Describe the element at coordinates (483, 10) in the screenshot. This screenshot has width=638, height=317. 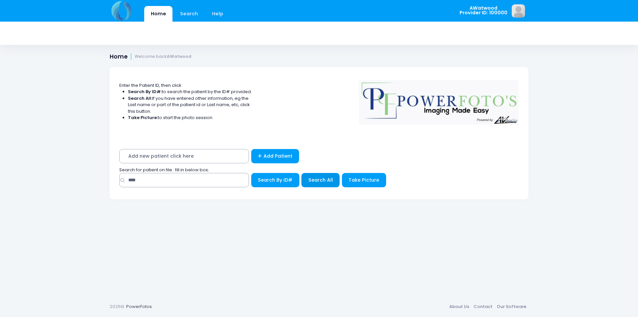
I see `span: AWatwood Provider ID: 100000` at that location.